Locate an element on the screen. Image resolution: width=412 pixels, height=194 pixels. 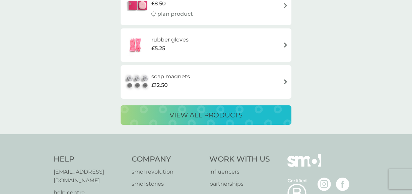
a: smol stories is located at coordinates (167, 184).